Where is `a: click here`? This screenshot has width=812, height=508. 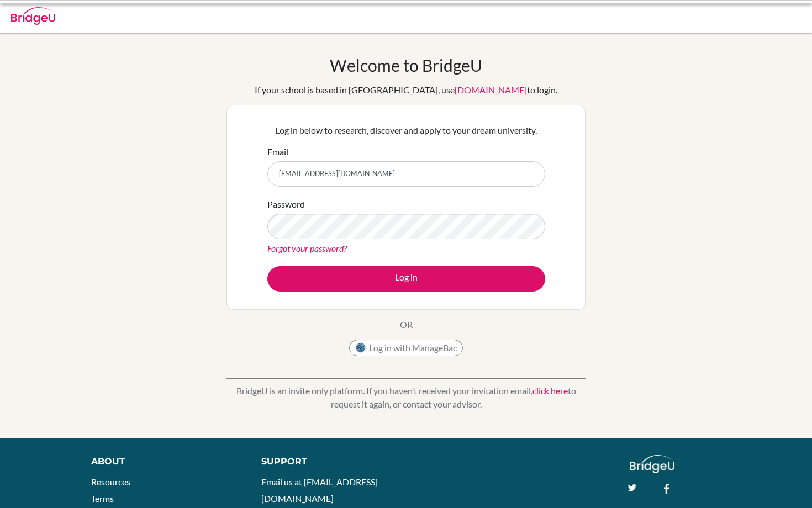
a: click here is located at coordinates (550, 391).